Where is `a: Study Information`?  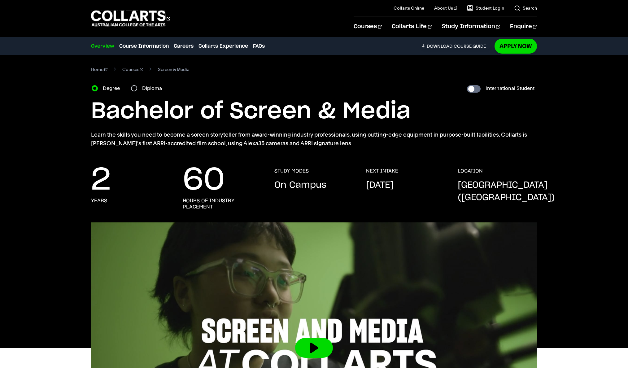 a: Study Information is located at coordinates (471, 27).